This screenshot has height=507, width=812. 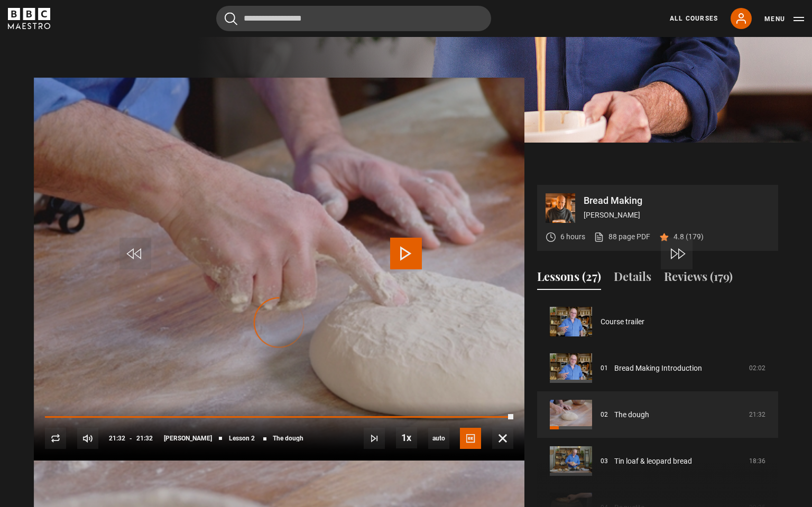 I want to click on button: Details, so click(x=632, y=279).